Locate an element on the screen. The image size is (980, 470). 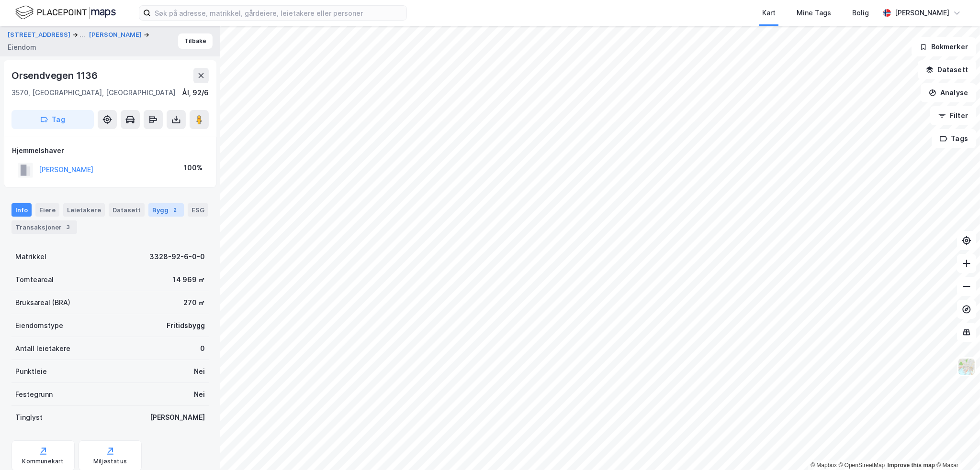
div: Transaksjoner is located at coordinates (44, 227).